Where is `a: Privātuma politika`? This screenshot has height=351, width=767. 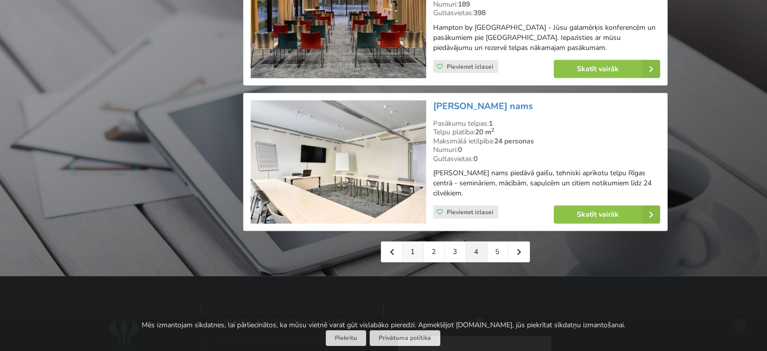
a: Privātuma politika is located at coordinates (405, 337).